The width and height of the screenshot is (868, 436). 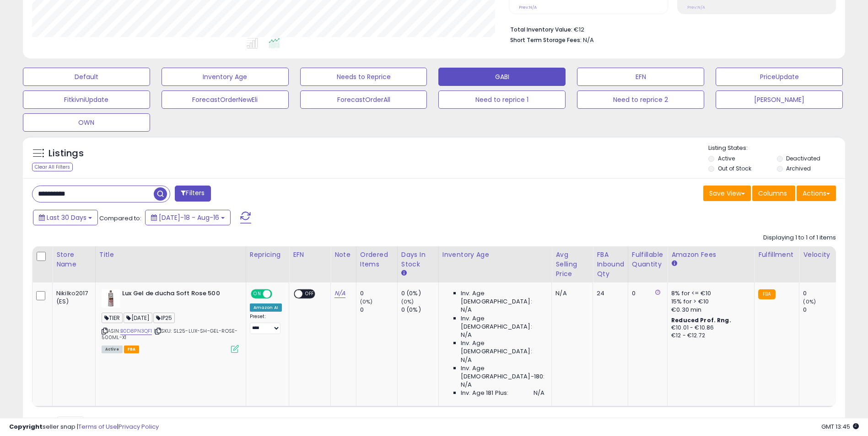 I want to click on div: Amazon Fees, so click(x=711, y=255).